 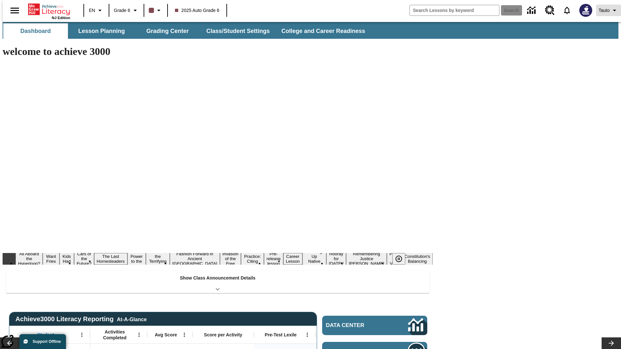 I want to click on button: Slide 17 The Constitution's Balancing Act, so click(x=417, y=259).